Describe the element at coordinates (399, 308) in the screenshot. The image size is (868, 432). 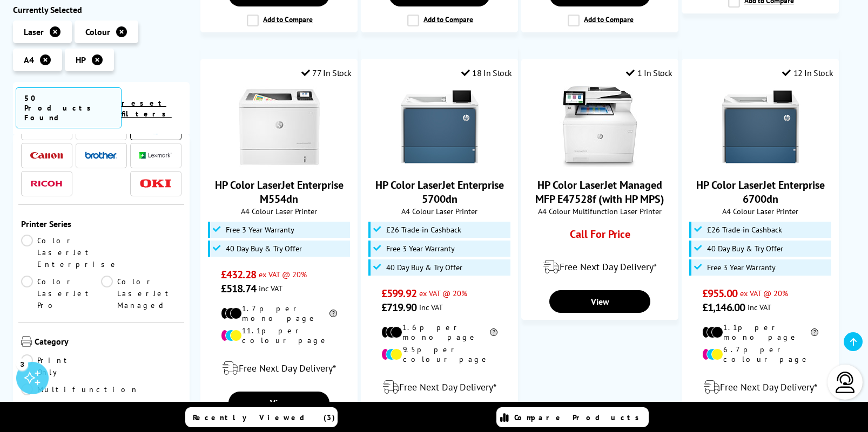
I see `span: £719.90` at that location.